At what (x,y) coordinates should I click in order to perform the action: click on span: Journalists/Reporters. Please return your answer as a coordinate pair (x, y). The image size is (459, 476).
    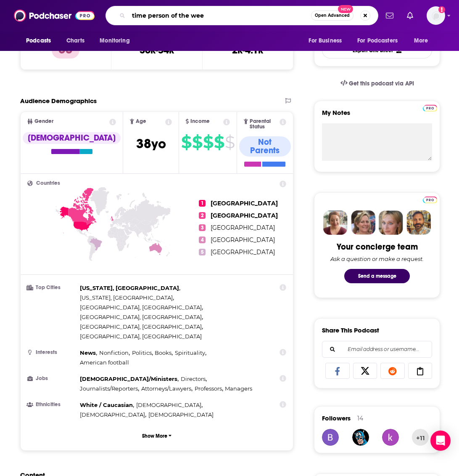
    Looking at the image, I should click on (109, 388).